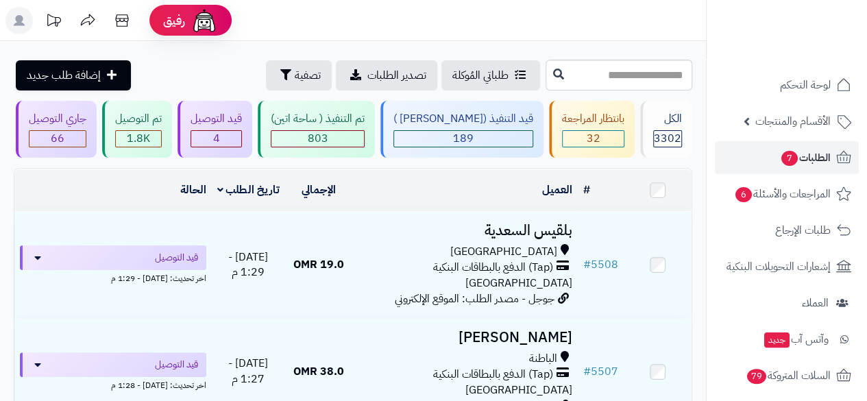 The image size is (867, 401). Describe the element at coordinates (600, 371) in the screenshot. I see `a: #5507` at that location.